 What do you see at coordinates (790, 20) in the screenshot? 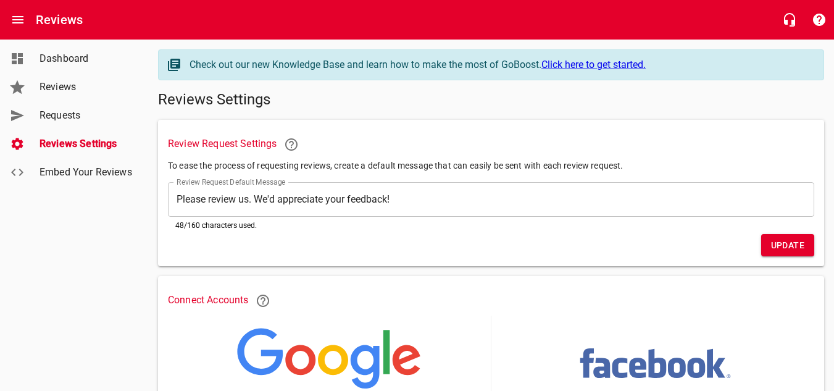
I see `button: Live Chat` at bounding box center [790, 20].